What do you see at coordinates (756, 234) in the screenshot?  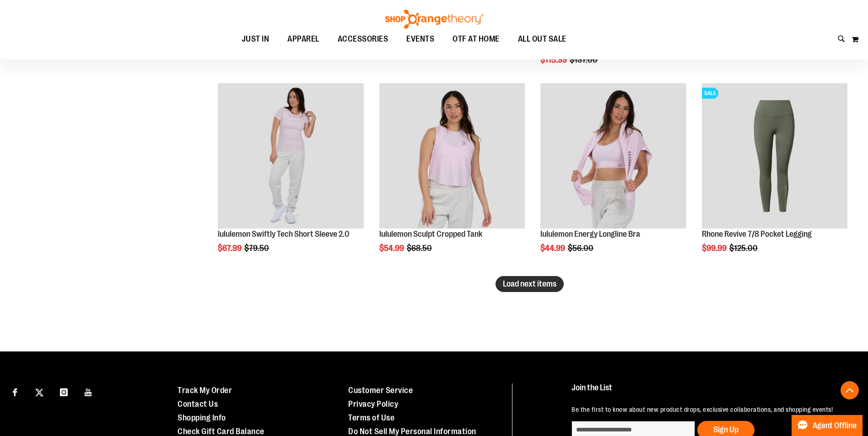 I see `a: Rhone Revive 7/8 Pocket Legging` at bounding box center [756, 234].